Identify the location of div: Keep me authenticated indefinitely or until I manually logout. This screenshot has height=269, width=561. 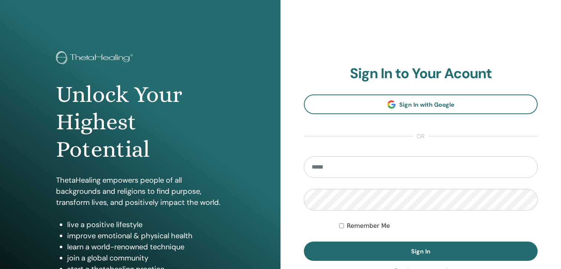
(439, 226).